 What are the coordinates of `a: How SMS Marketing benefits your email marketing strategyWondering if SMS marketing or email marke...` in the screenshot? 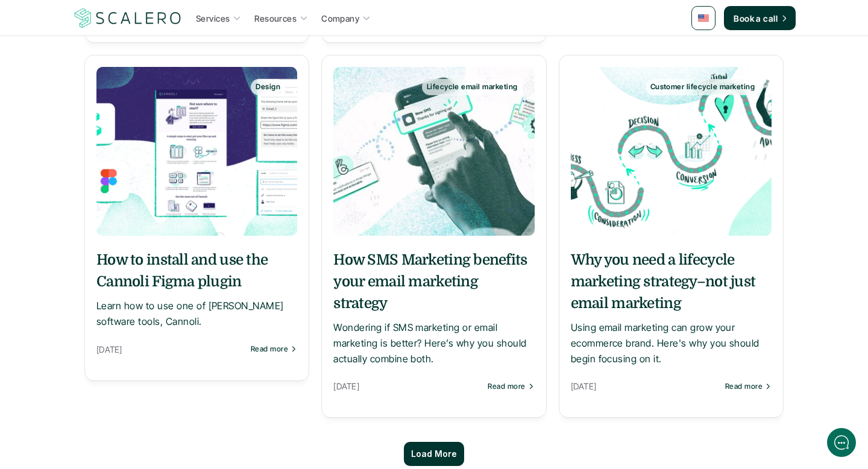 It's located at (434, 307).